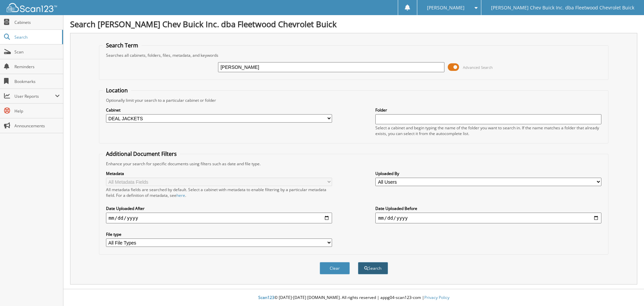 The height and width of the screenshot is (306, 644). I want to click on a: here, so click(181, 195).